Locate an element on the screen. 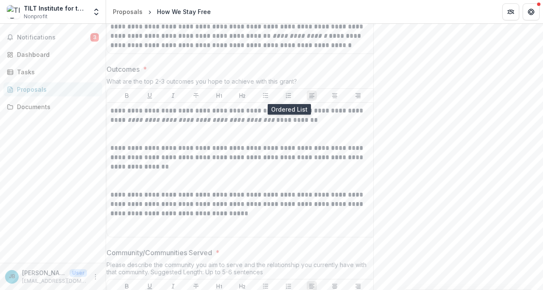 This screenshot has width=543, height=290. a: Documents is located at coordinates (53, 107).